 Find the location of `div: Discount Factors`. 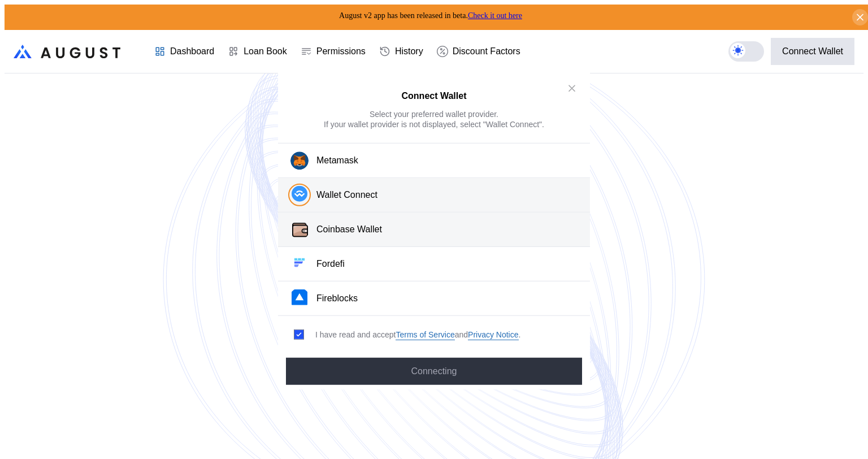

div: Discount Factors is located at coordinates (487, 52).